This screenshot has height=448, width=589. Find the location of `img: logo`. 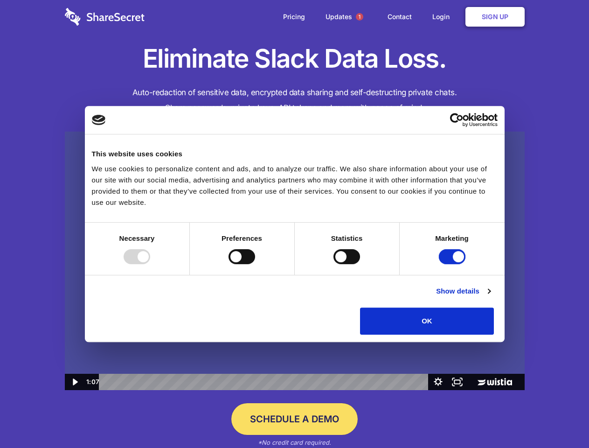

img: logo is located at coordinates (99, 120).